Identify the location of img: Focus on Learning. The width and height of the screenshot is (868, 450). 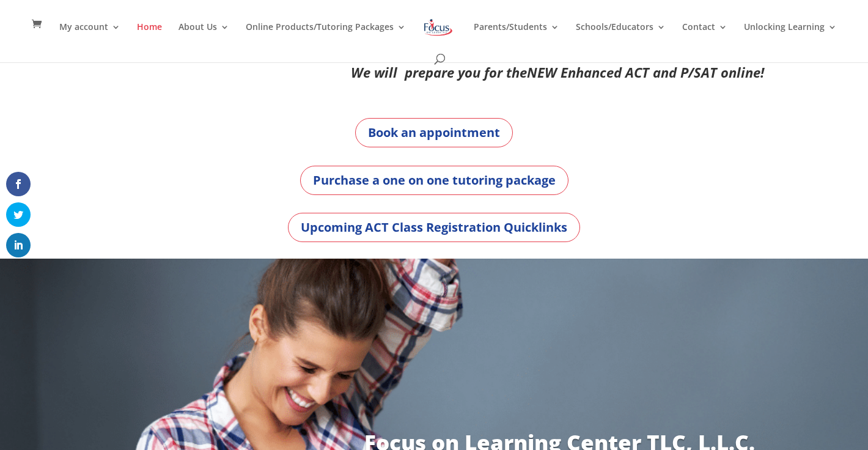
(438, 28).